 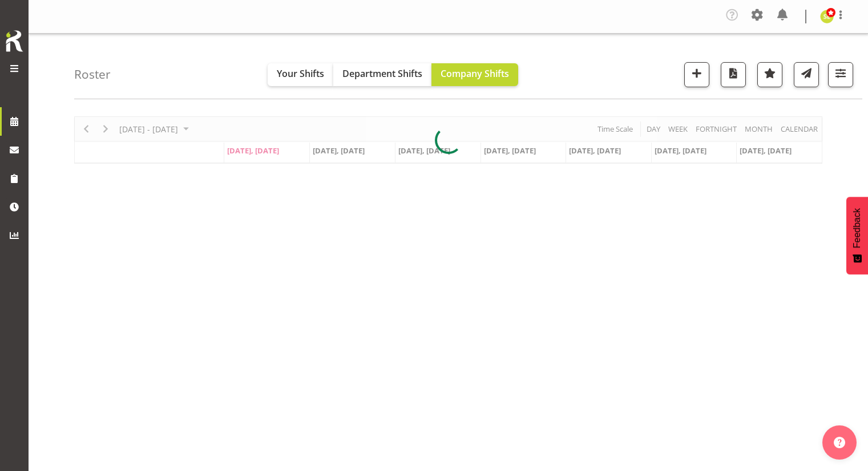 I want to click on button: Department Shifts, so click(x=382, y=75).